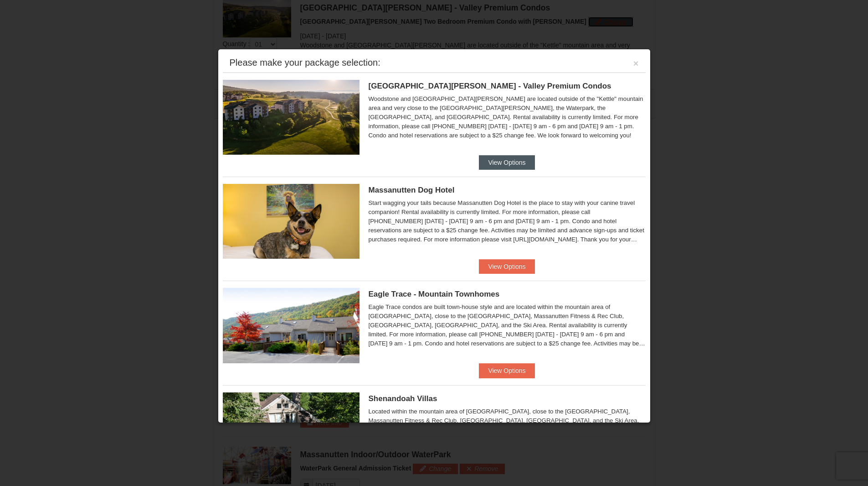 The image size is (868, 486). Describe the element at coordinates (291, 117) in the screenshot. I see `img: 19219041-4-ec11c166.jpg` at that location.